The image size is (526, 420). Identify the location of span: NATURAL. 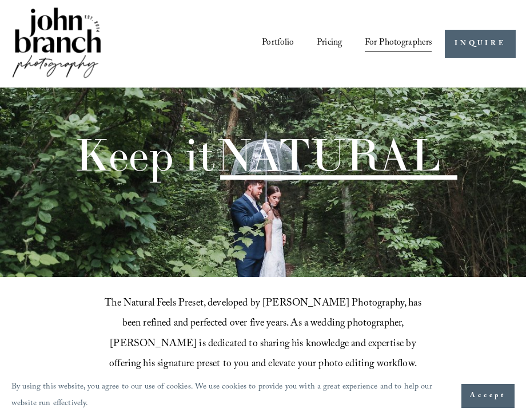
(328, 154).